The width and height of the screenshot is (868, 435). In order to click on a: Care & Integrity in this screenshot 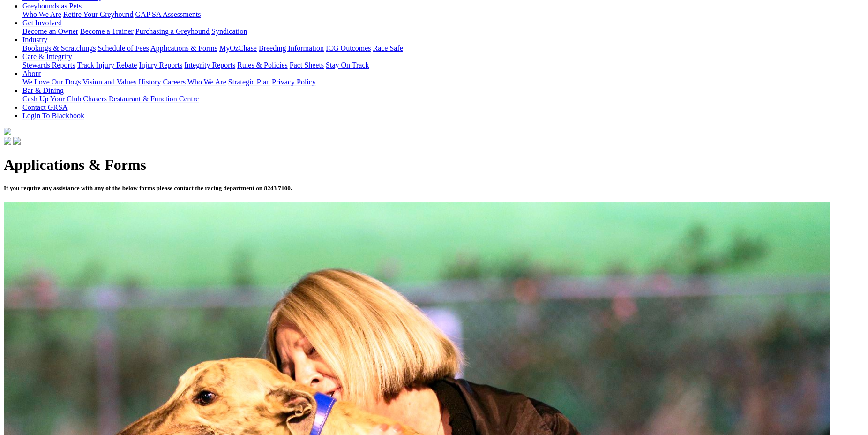, I will do `click(47, 57)`.